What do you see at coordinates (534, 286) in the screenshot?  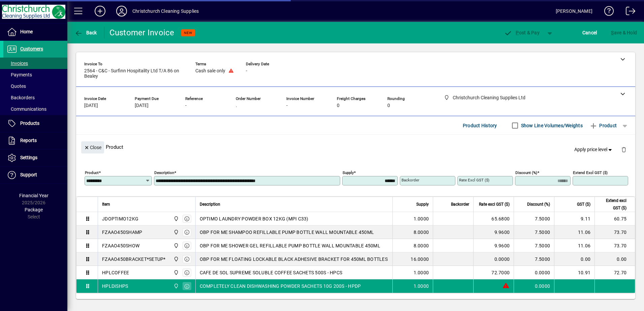 I see `td: 0.0000` at bounding box center [534, 286].